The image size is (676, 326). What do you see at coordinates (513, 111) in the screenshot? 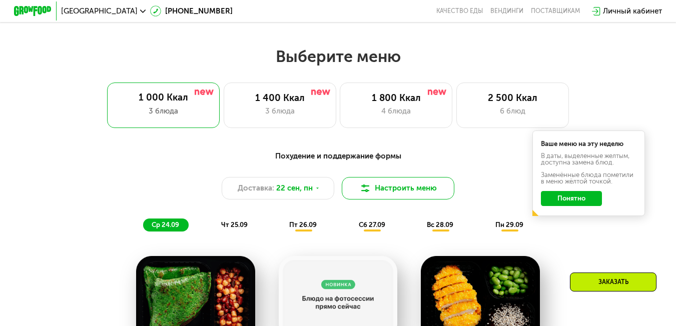
I see `div: 6 блюд` at bounding box center [513, 111].